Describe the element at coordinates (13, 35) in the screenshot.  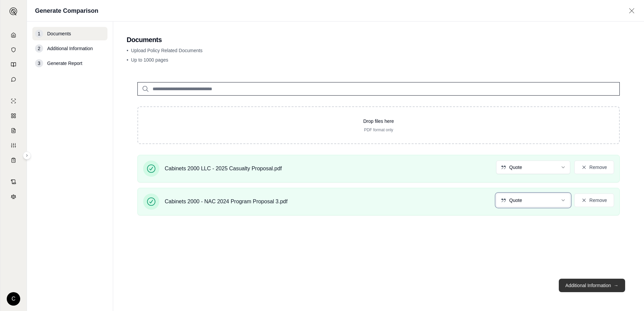
I see `a: Home` at that location.